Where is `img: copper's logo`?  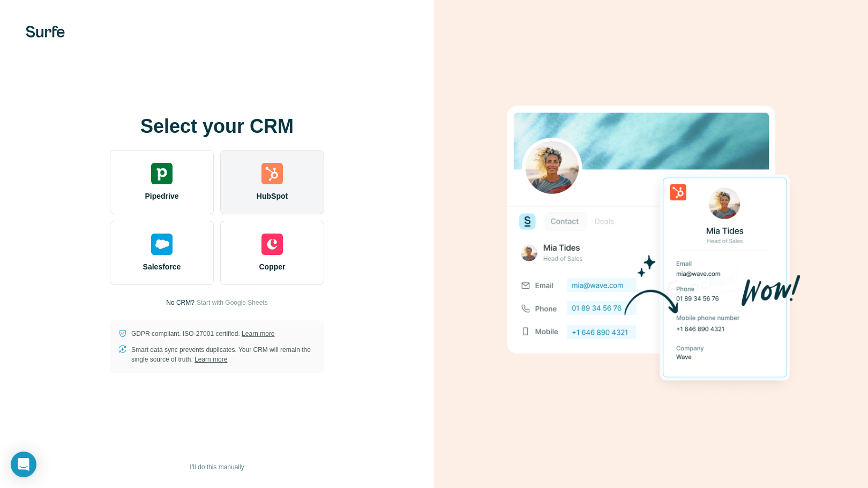
img: copper's logo is located at coordinates (273, 244).